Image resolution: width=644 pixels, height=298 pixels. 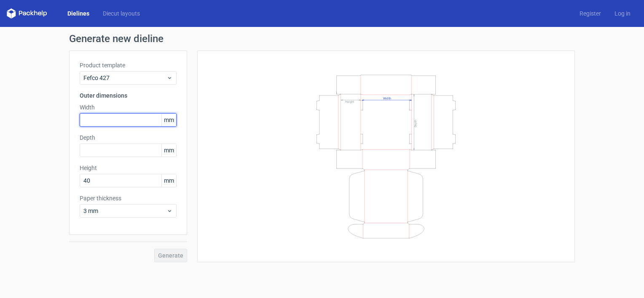 What do you see at coordinates (128, 107) in the screenshot?
I see `label: Width` at bounding box center [128, 107].